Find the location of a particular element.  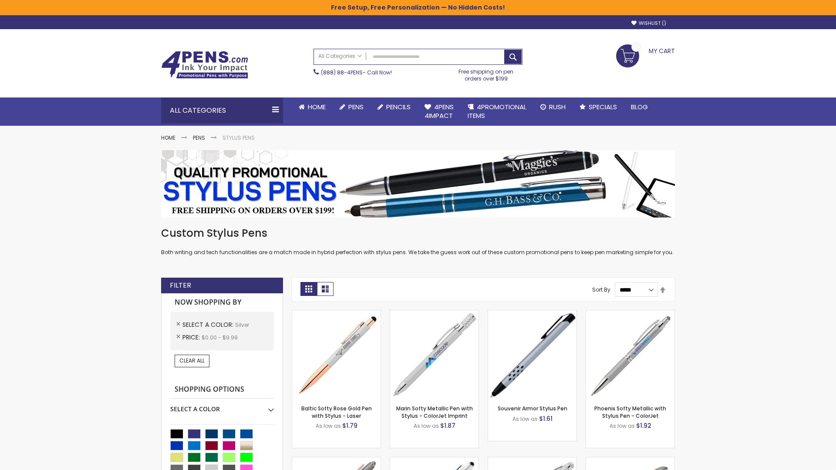

img: Baltic Softy Rose Gold Pen with Stylus - Laser-Silver is located at coordinates (336, 354).